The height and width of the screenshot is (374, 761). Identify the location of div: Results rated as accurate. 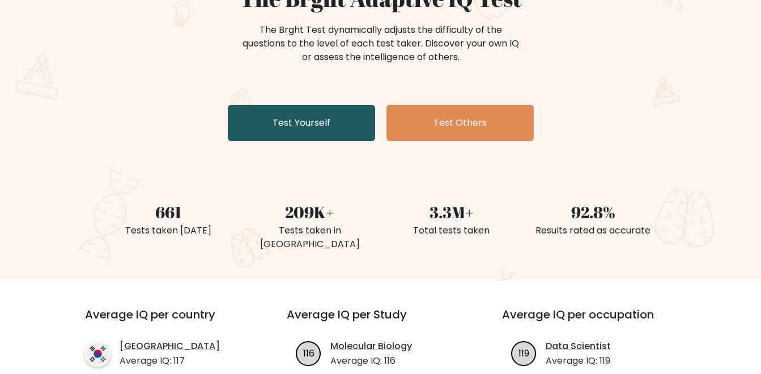
(594, 231).